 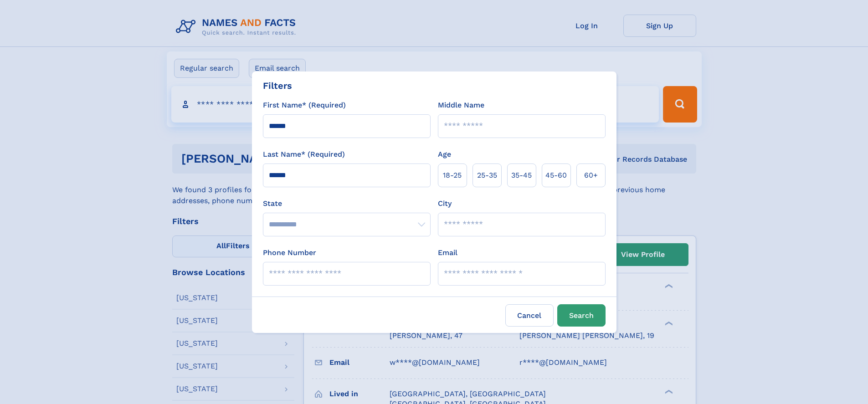 What do you see at coordinates (487, 175) in the screenshot?
I see `span: 25‑35` at bounding box center [487, 175].